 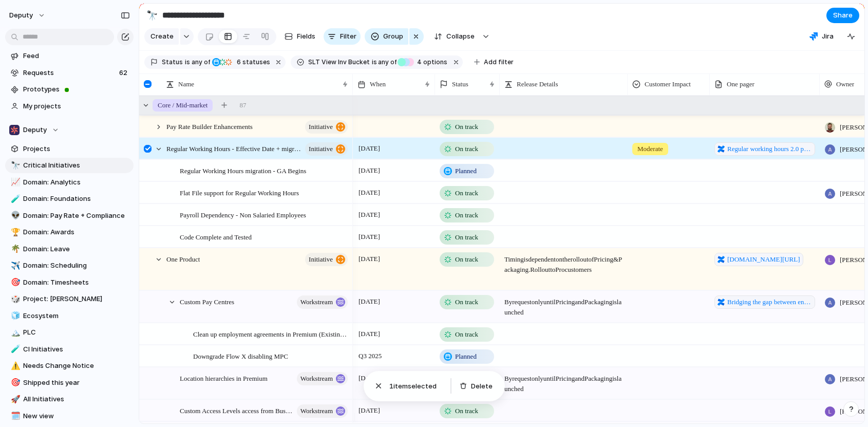 What do you see at coordinates (77, 216) in the screenshot?
I see `span: Domain: Pay Rate + Compliance` at bounding box center [77, 216].